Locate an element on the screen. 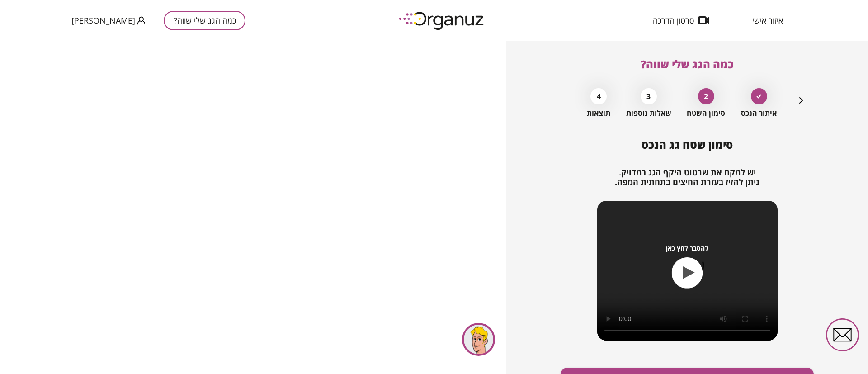 This screenshot has height=374, width=868. div: 3 is located at coordinates (648, 96).